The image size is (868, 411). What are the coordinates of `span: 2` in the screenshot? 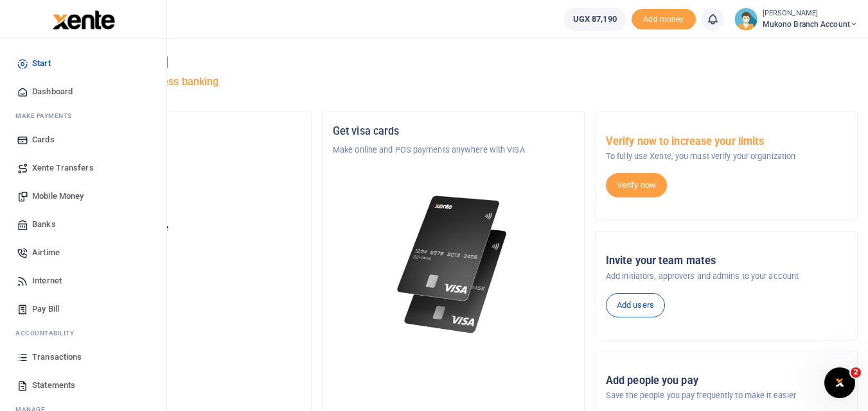 It's located at (856, 373).